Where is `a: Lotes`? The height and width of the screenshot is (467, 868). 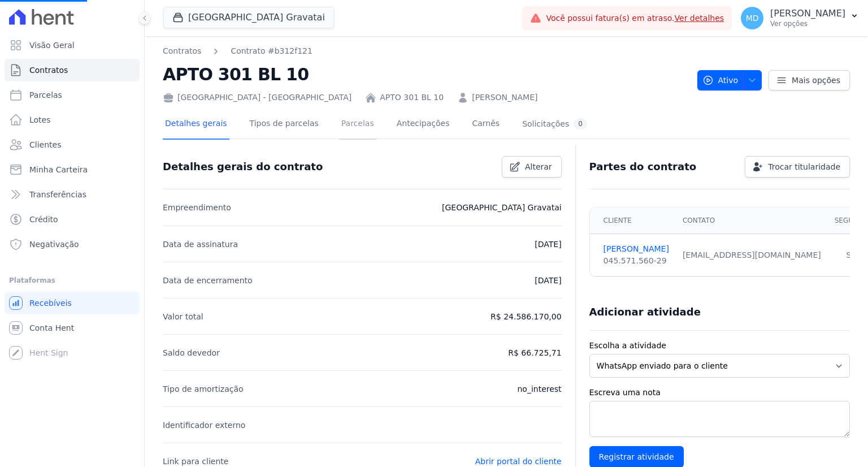 a: Lotes is located at coordinates (72, 120).